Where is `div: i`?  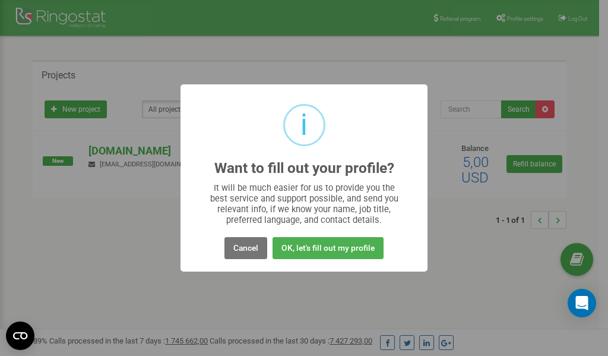
div: i is located at coordinates (304, 125).